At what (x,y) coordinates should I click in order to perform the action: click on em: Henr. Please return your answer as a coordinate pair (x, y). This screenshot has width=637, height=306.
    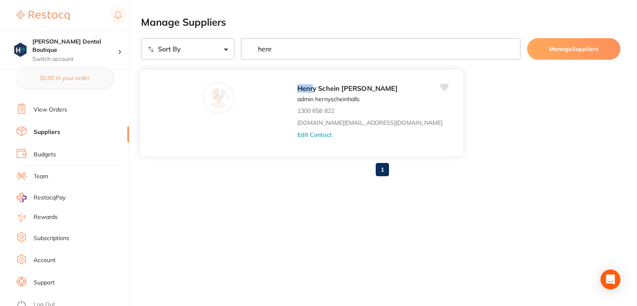
    Looking at the image, I should click on (305, 88).